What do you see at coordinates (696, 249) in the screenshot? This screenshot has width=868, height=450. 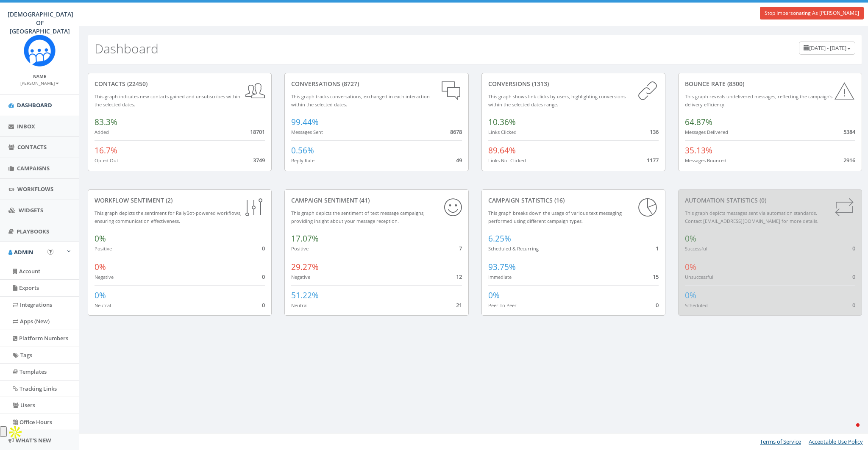 I see `small: Successful` at bounding box center [696, 249].